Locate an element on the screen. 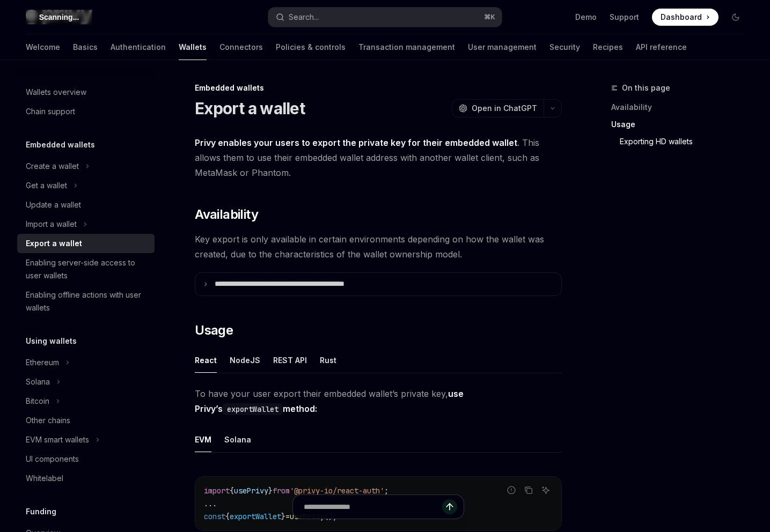  a: Exporting HD wallets is located at coordinates (682, 142).